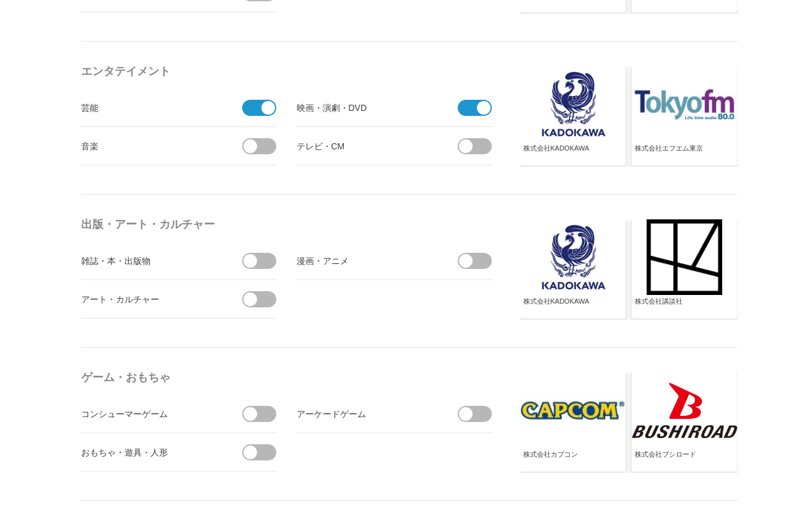 Image resolution: width=812 pixels, height=523 pixels. Describe the element at coordinates (289, 224) in the screenshot. I see `h4: 出版・アート・カルチャー` at that location.